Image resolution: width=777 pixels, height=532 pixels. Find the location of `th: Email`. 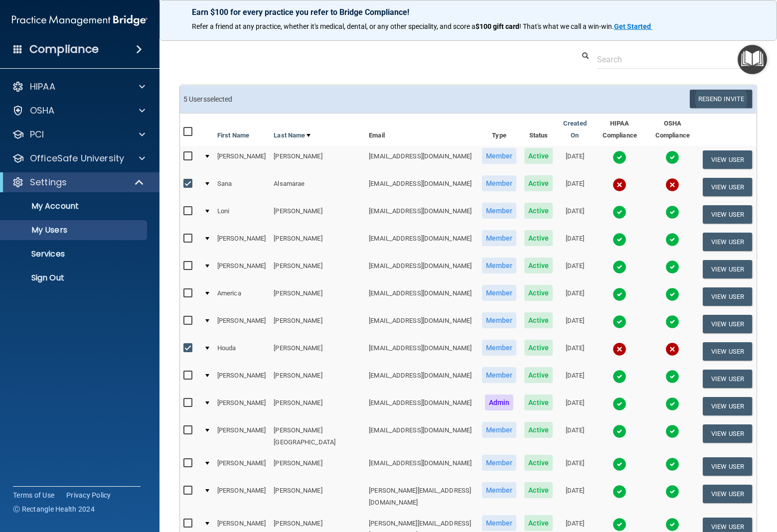

th: Email is located at coordinates (421, 130).